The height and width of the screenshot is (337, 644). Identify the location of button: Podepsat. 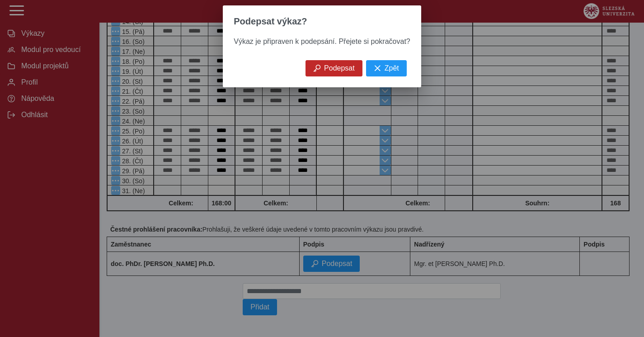
(334, 69).